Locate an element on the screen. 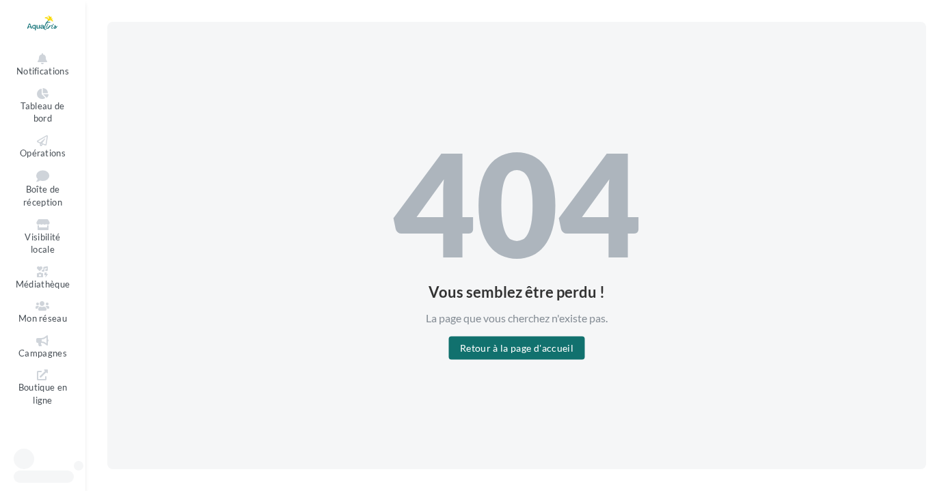 This screenshot has height=491, width=948. span: Médiathèque is located at coordinates (43, 284).